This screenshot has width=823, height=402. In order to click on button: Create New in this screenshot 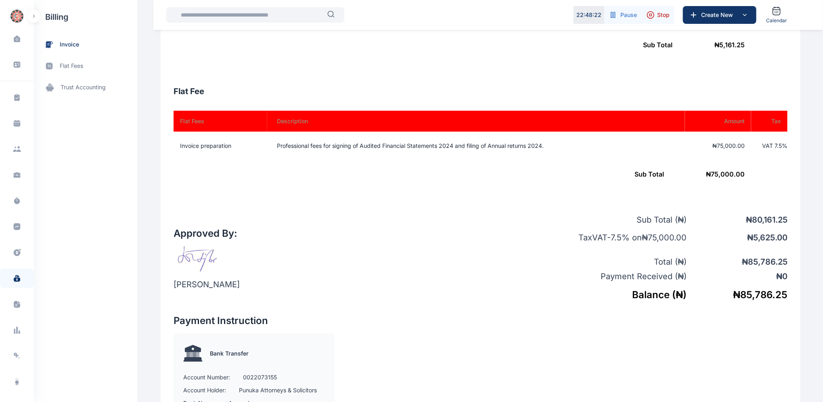, I will do `click(720, 15)`.